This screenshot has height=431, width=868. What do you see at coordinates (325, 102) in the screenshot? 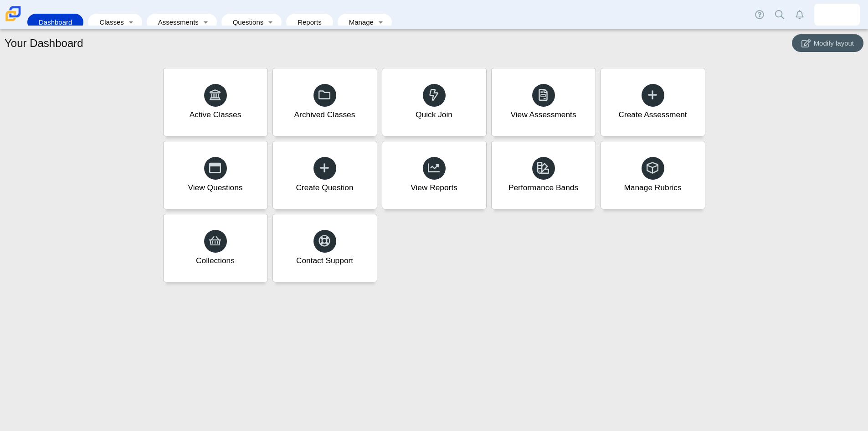
I see `a: Archived Classes` at bounding box center [325, 102].